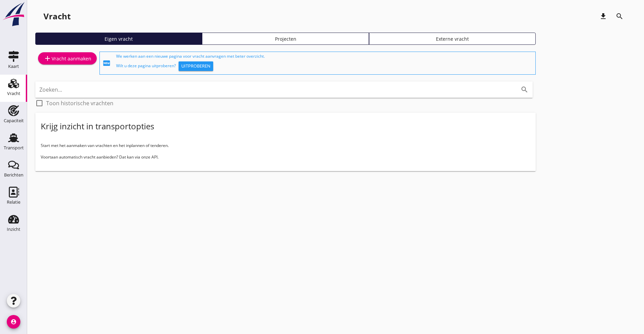 This screenshot has width=644, height=334. I want to click on i: account_circle, so click(13, 321).